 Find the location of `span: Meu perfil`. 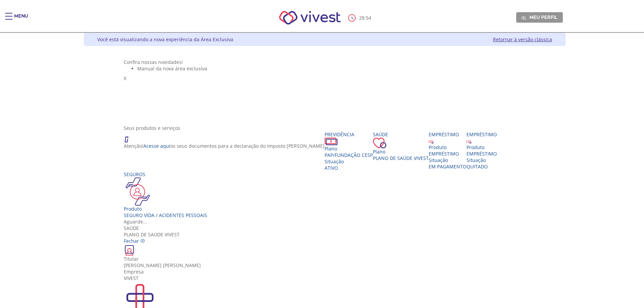

span: Meu perfil is located at coordinates (543, 17).